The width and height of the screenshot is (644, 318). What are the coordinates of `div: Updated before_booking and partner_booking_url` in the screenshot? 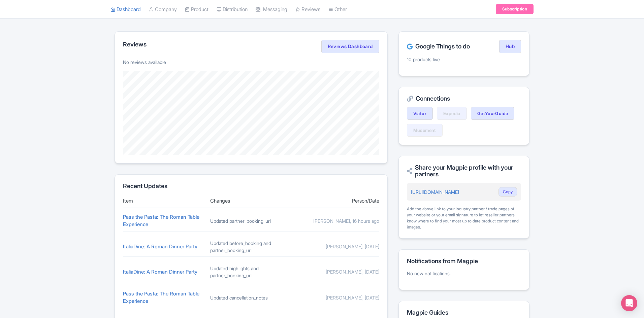 It's located at (251, 247).